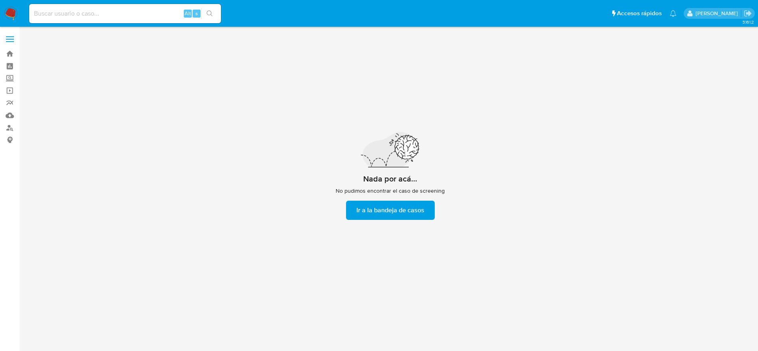  I want to click on button: search-icon, so click(209, 14).